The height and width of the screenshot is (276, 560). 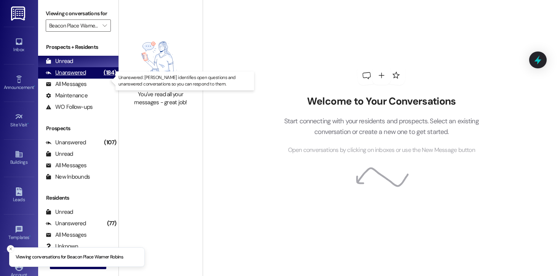 What do you see at coordinates (78, 47) in the screenshot?
I see `div: Prospects + Residents` at bounding box center [78, 47].